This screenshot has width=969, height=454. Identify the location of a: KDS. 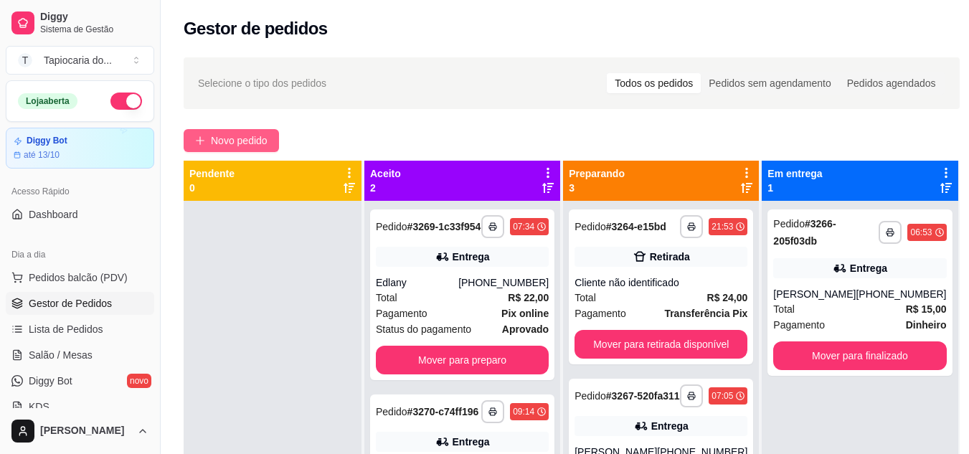
(80, 407).